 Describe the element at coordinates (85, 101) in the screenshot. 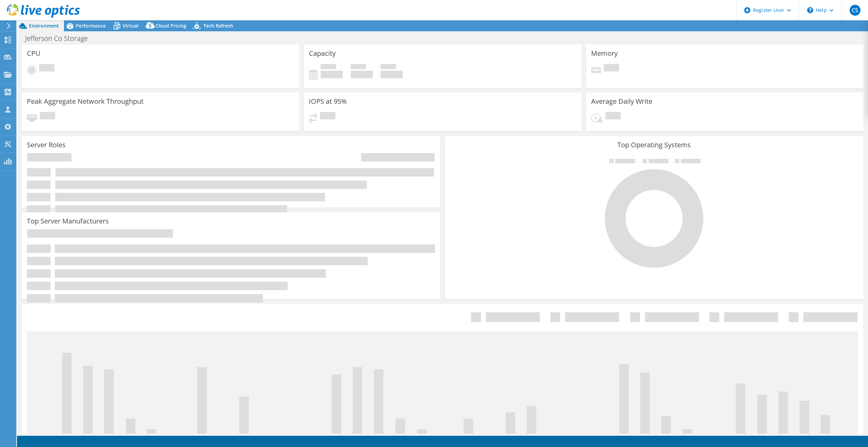

I see `h3: Peak Aggregate Network Throughput` at that location.